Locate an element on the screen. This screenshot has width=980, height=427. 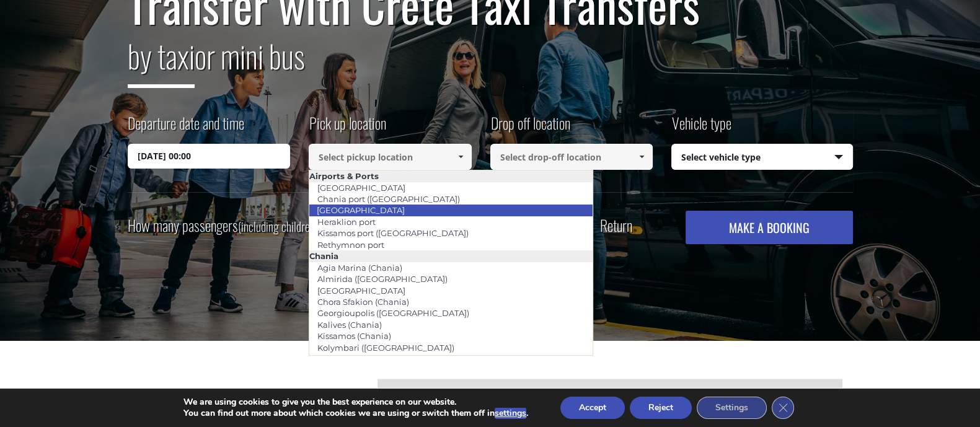
label: Vehicle type is located at coordinates (701, 128).